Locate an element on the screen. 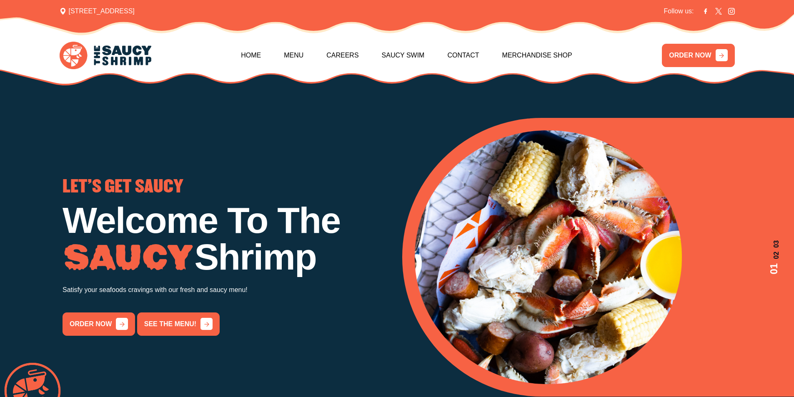 Image resolution: width=794 pixels, height=397 pixels. a: Menu is located at coordinates (294, 55).